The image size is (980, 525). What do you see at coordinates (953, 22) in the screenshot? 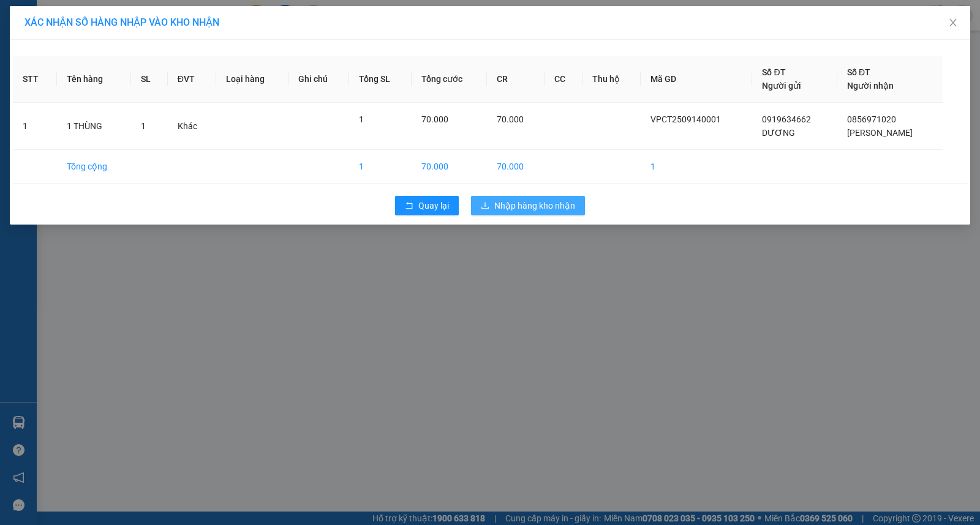
I see `span: close` at bounding box center [953, 22].